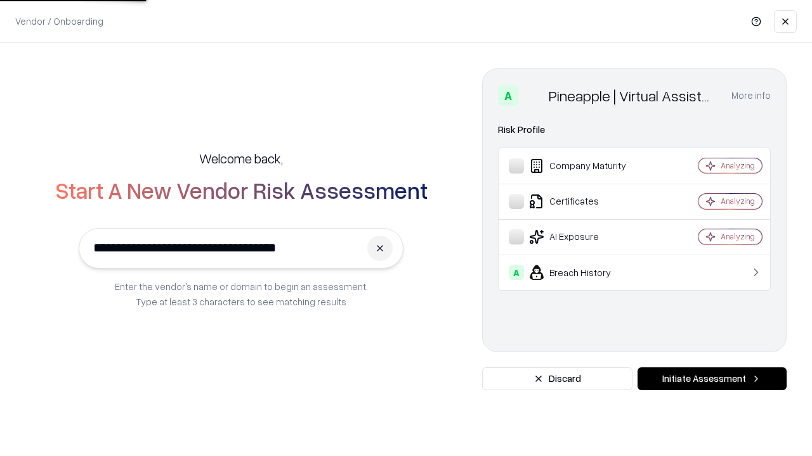  What do you see at coordinates (632, 96) in the screenshot?
I see `div: Pineapple | Virtual Assistant Agency` at bounding box center [632, 96].